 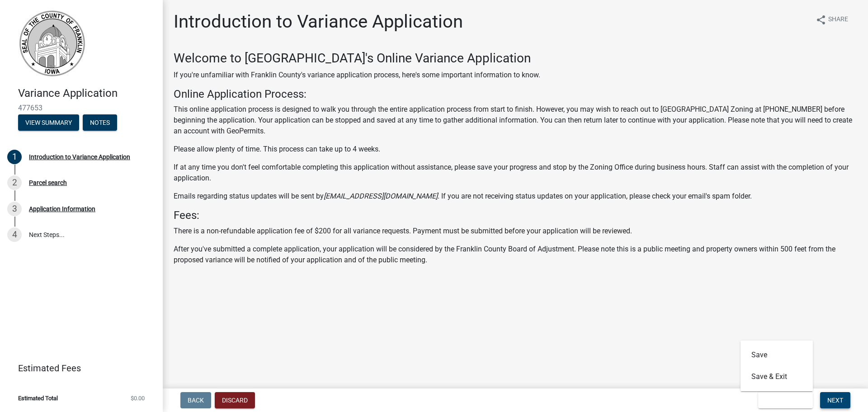 I want to click on span: Back, so click(x=196, y=400).